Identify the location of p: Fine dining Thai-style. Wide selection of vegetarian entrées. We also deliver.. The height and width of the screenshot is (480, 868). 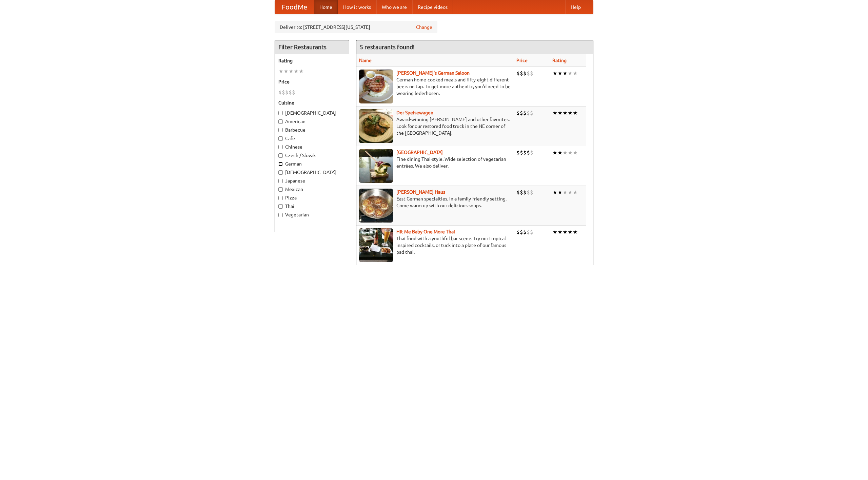
(435, 163).